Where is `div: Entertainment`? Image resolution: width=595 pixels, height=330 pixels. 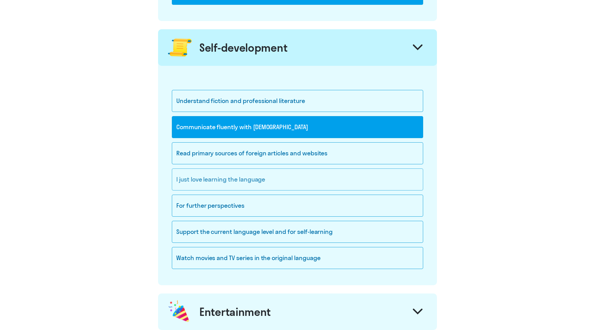 div: Entertainment is located at coordinates (235, 312).